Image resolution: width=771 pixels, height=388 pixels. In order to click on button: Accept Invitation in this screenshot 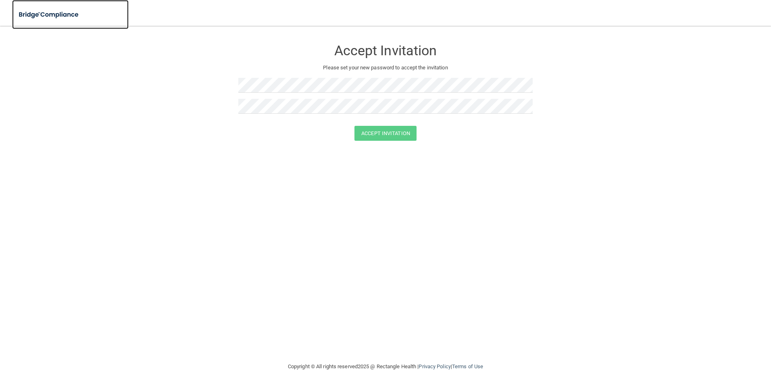, I will do `click(386, 133)`.